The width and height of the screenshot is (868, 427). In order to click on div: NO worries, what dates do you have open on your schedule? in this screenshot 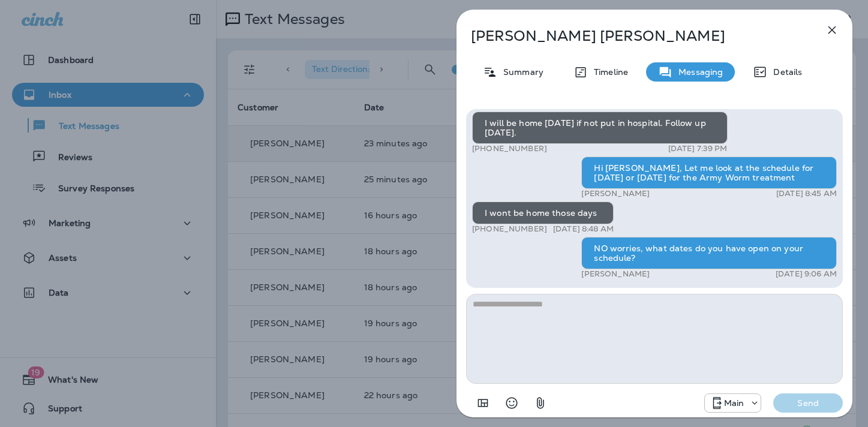, I will do `click(709, 253)`.